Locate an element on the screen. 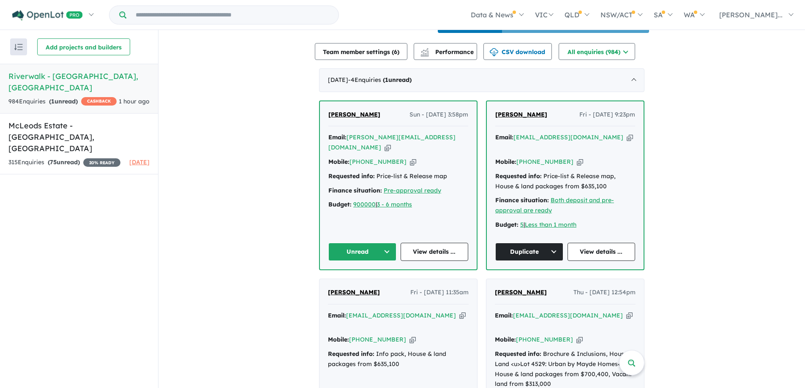 The height and width of the screenshot is (388, 805). u: 5 is located at coordinates (522, 225).